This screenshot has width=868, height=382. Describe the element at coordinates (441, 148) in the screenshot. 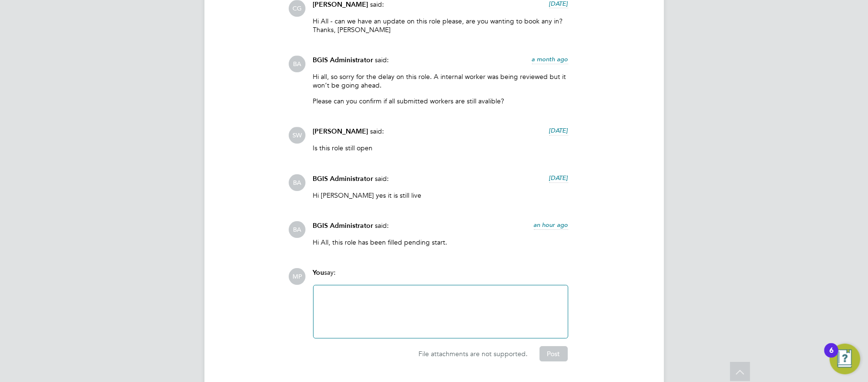

I see `p: Is this role still open` at that location.